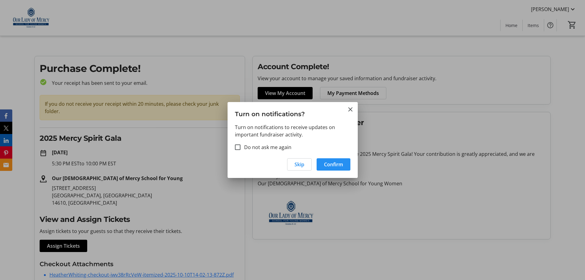  What do you see at coordinates (300, 164) in the screenshot?
I see `button: Skip` at bounding box center [300, 164].